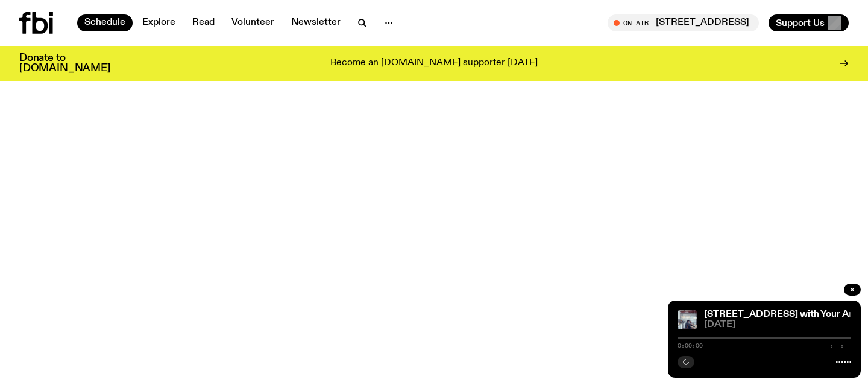  Describe the element at coordinates (690, 346) in the screenshot. I see `span: 0:00:00` at that location.